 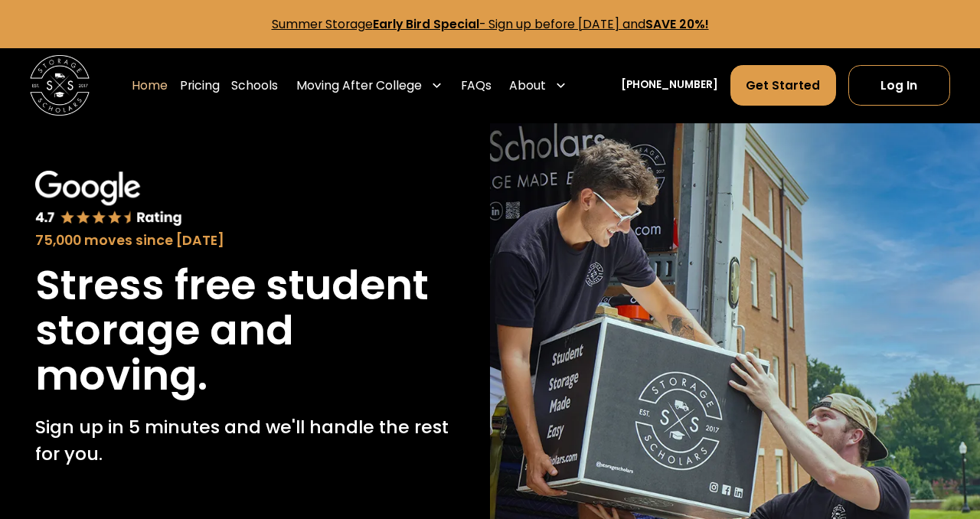 I want to click on a: Pricing, so click(x=200, y=85).